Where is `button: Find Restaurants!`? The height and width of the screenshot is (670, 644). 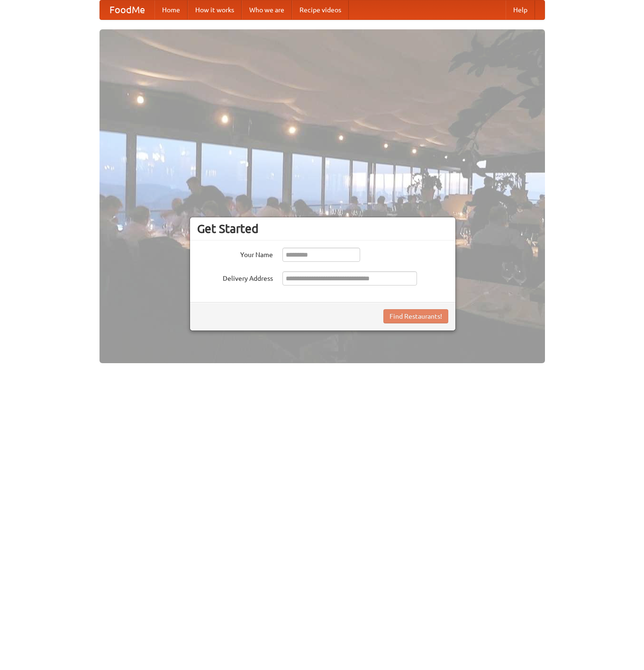 button: Find Restaurants! is located at coordinates (415, 316).